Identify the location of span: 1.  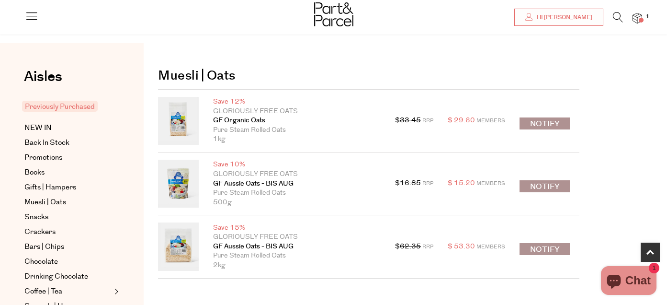
(648, 17).